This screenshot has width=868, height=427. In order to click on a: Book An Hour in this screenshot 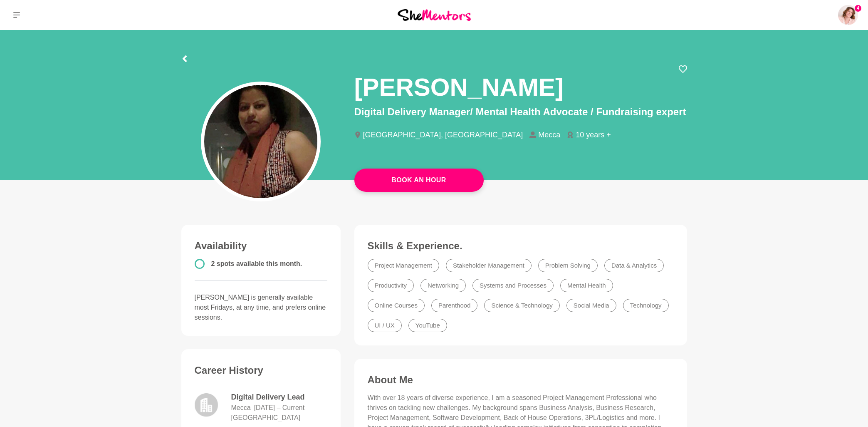, I will do `click(419, 181)`.